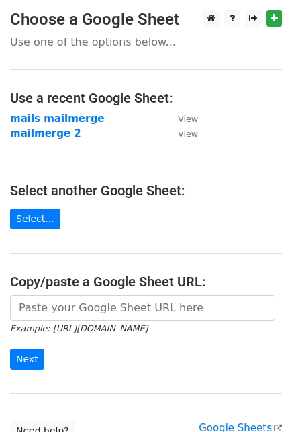  I want to click on a: Select..., so click(35, 219).